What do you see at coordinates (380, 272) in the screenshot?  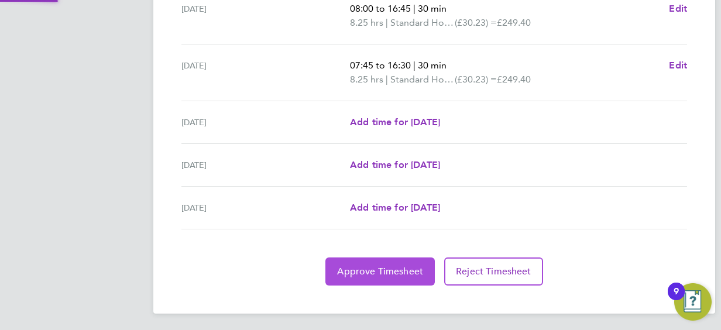 I see `button: Approve Timesheet` at bounding box center [380, 272].